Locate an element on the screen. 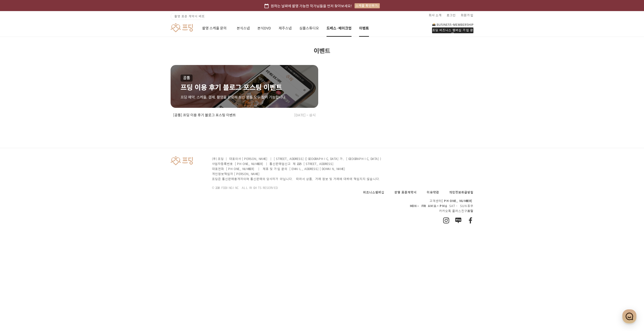 The width and height of the screenshot is (644, 331). span: 대화 is located at coordinates (49, 170).